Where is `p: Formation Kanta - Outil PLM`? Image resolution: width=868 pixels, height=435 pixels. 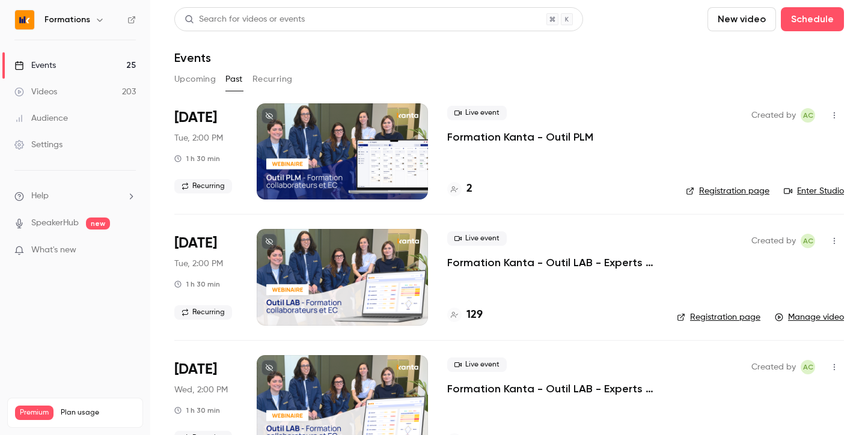
p: Formation Kanta - Outil PLM is located at coordinates (520, 137).